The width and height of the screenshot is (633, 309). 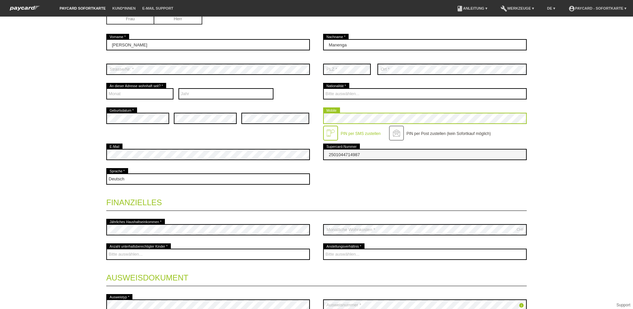 What do you see at coordinates (361, 133) in the screenshot?
I see `label: PIN per SMS zustellen` at bounding box center [361, 133].